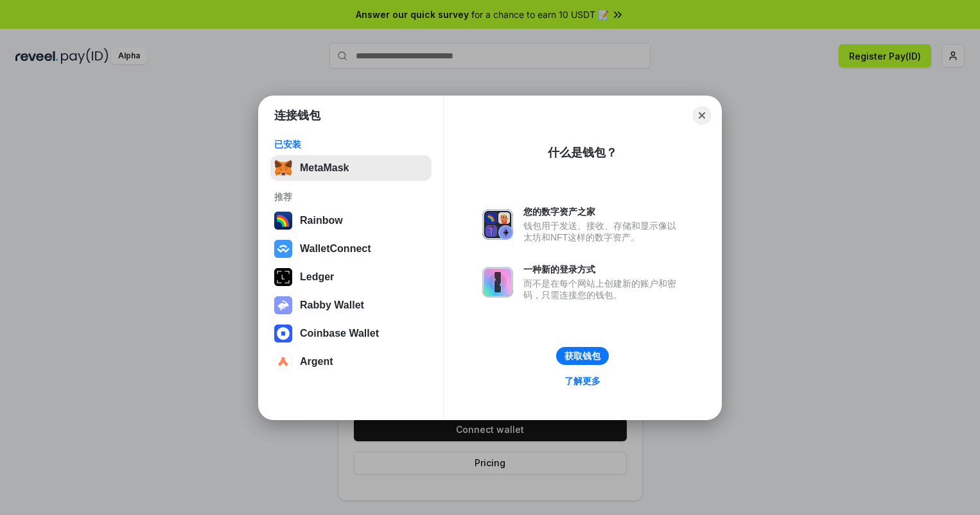  Describe the element at coordinates (317, 277) in the screenshot. I see `div: Ledger` at that location.